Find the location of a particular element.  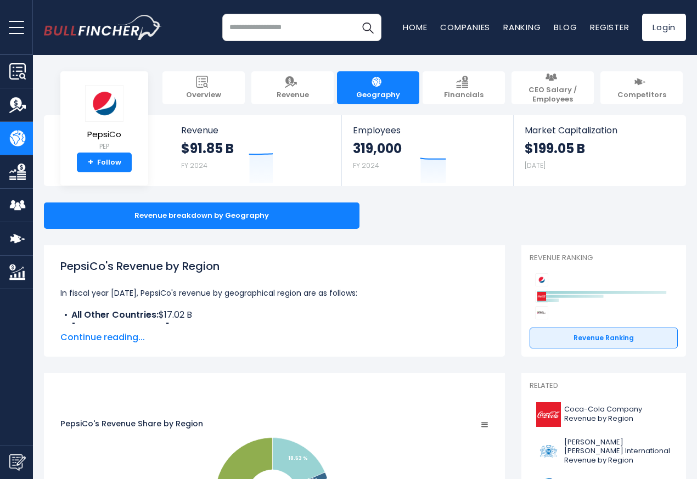

span: Market Capitalization is located at coordinates (600, 130).